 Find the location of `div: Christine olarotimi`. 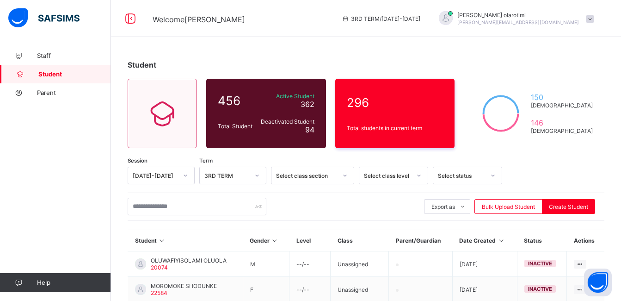

div: Christine olarotimi is located at coordinates (514, 19).